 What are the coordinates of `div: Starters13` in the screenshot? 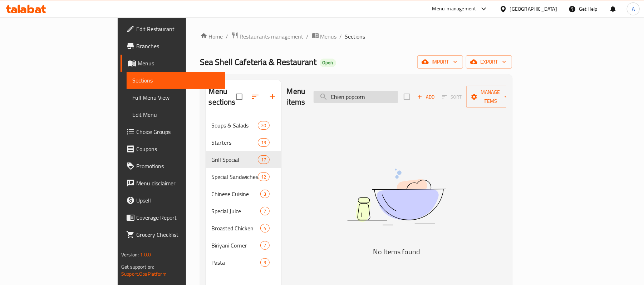 It's located at (244, 143).